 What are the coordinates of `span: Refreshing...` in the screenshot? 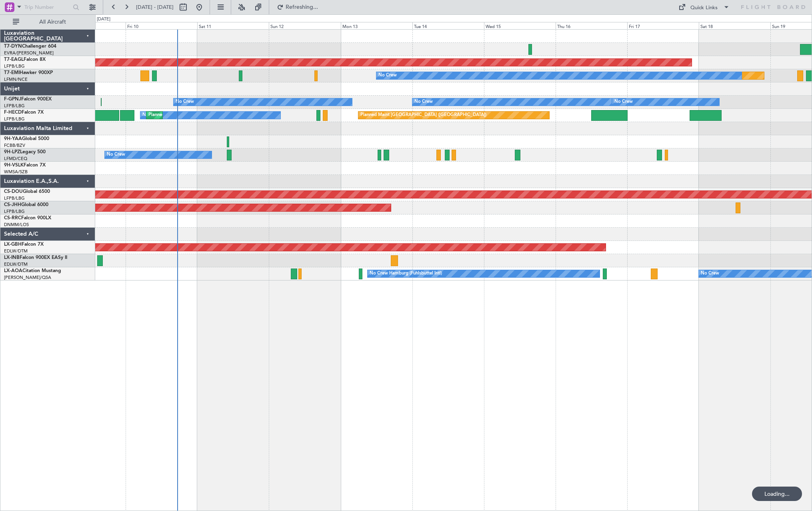 It's located at (302, 8).